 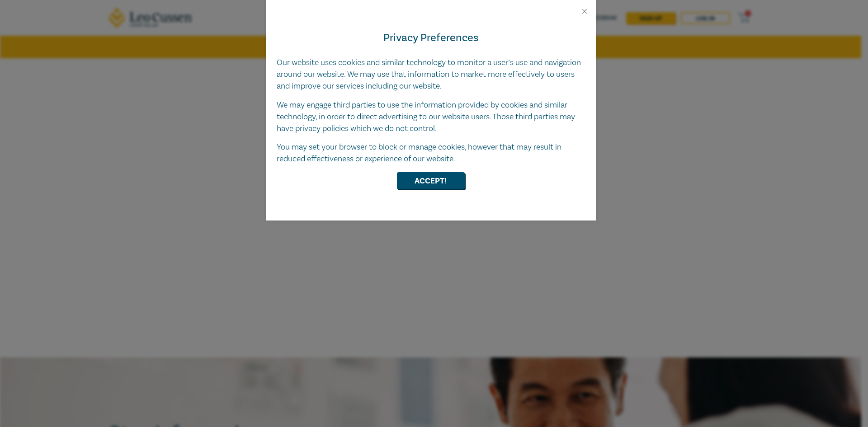 I want to click on p: You may set your browser to block or manage cookies, however that may result in reduced effective..., so click(x=431, y=153).